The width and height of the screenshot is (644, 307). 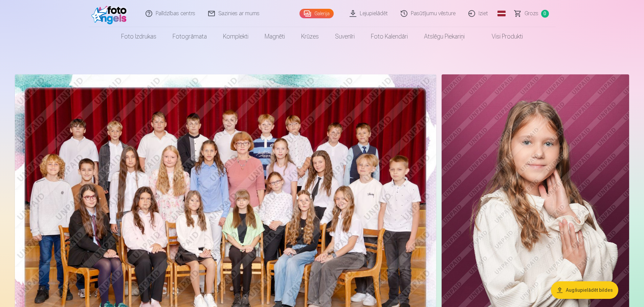 I want to click on span: Grozs, so click(x=532, y=14).